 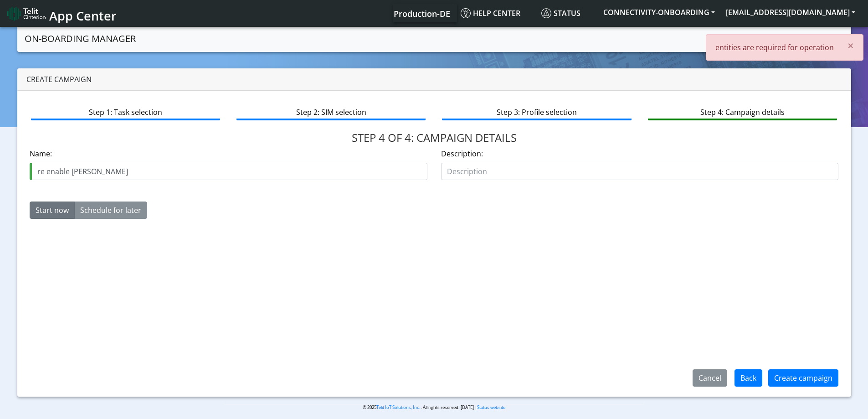 What do you see at coordinates (804, 378) in the screenshot?
I see `button: Create campaign` at bounding box center [804, 378].